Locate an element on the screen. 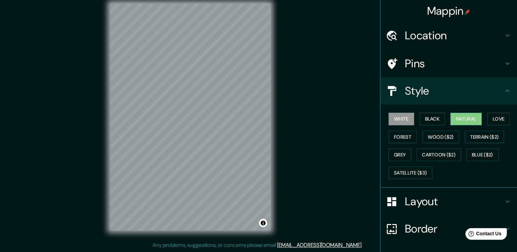  button: Wood ($2) is located at coordinates (441, 137).